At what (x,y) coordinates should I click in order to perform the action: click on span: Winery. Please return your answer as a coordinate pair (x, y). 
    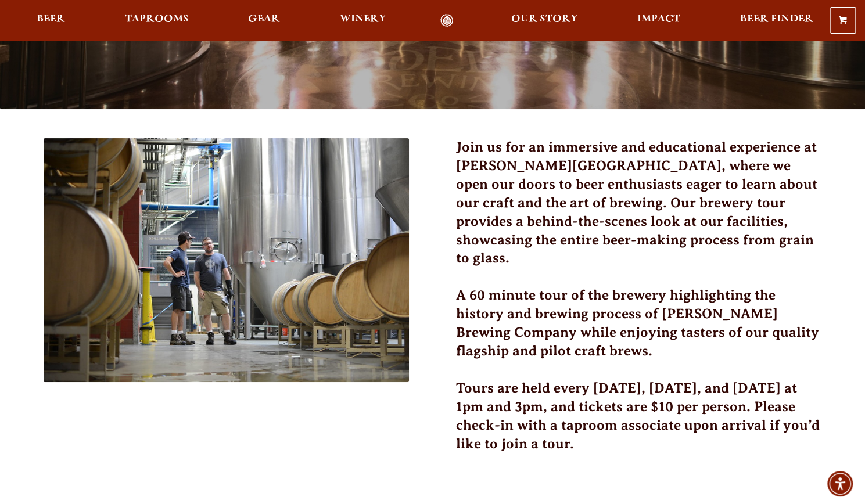
    Looking at the image, I should click on (363, 19).